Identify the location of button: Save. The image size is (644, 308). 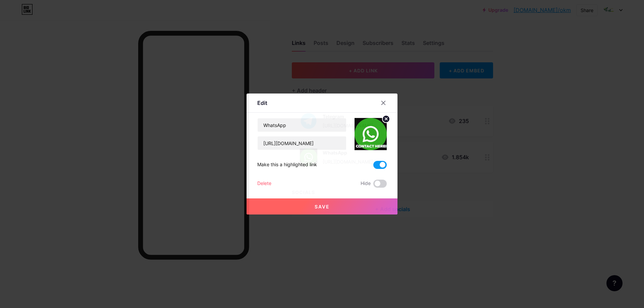
(322, 206).